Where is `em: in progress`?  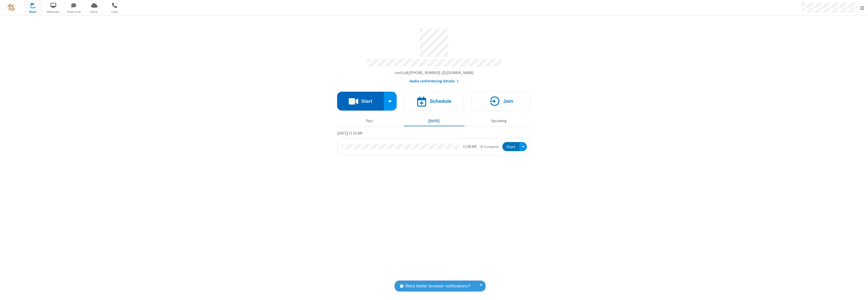
em: in progress is located at coordinates (489, 147).